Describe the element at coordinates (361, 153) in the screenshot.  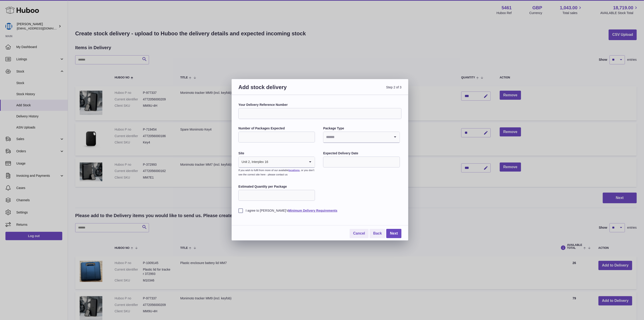
I see `label: Expected Delivery Date` at that location.